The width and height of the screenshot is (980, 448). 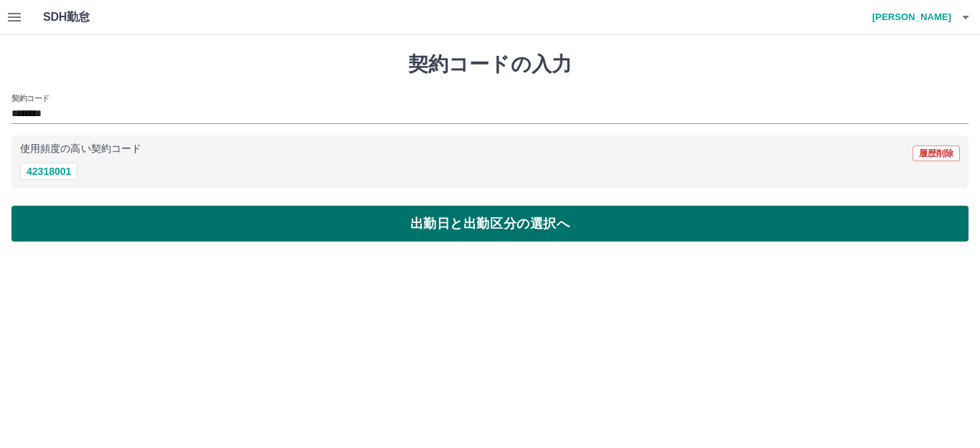 I want to click on button: 履歴削除, so click(x=937, y=154).